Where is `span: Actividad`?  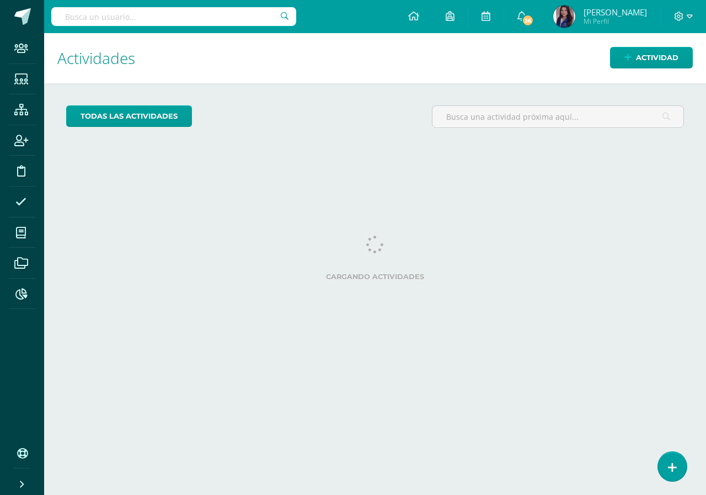
span: Actividad is located at coordinates (657, 57).